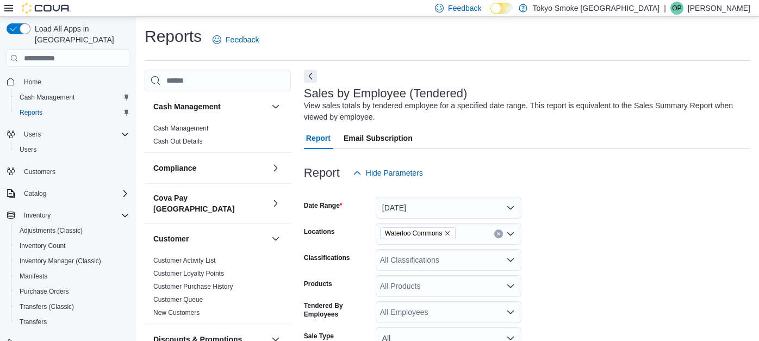 Image resolution: width=759 pixels, height=341 pixels. Describe the element at coordinates (276, 107) in the screenshot. I see `button: Cash Management` at that location.